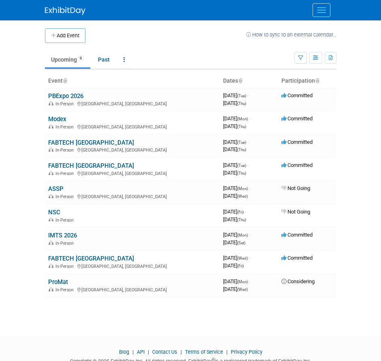 Image resolution: width=381 pixels, height=361 pixels. I want to click on th: Event, so click(132, 81).